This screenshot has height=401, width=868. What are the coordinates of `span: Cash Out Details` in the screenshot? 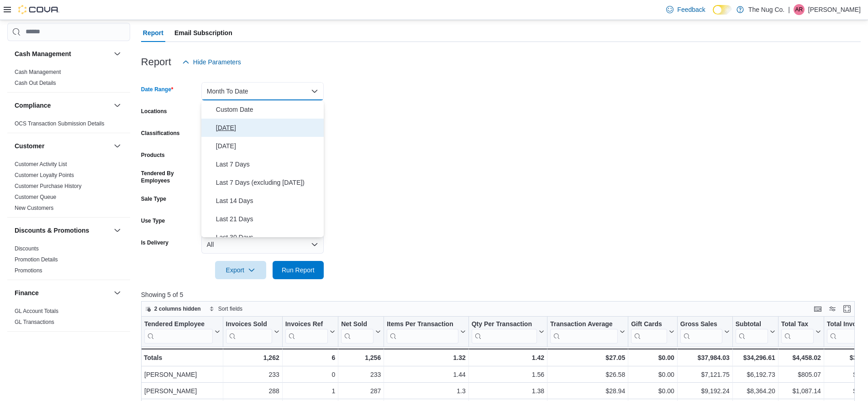 It's located at (35, 83).